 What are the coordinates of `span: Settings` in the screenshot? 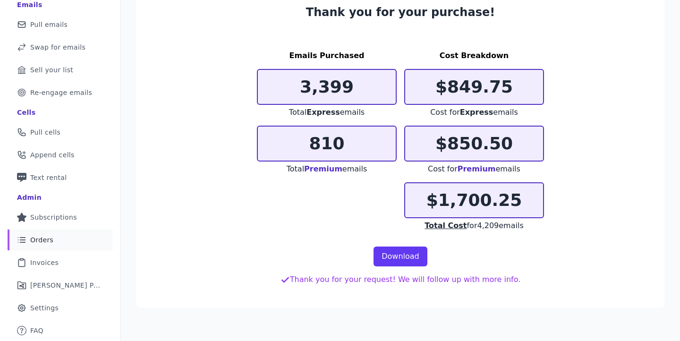 It's located at (44, 308).